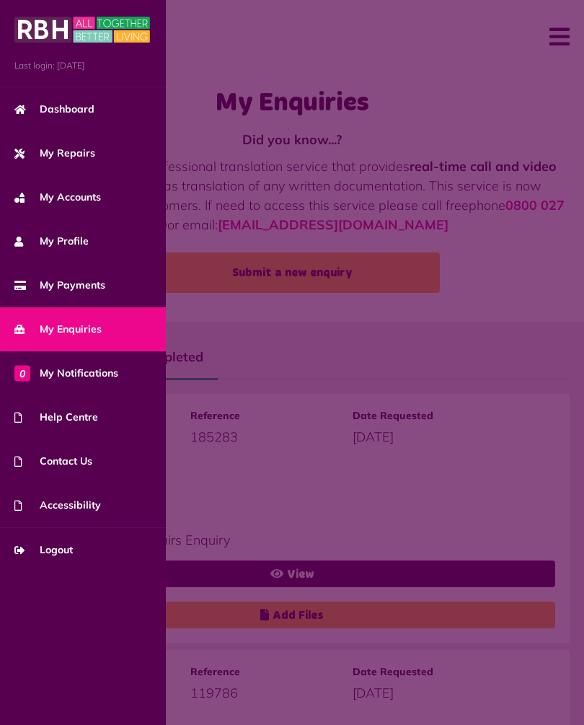  What do you see at coordinates (51, 241) in the screenshot?
I see `span: My Profile` at bounding box center [51, 241].